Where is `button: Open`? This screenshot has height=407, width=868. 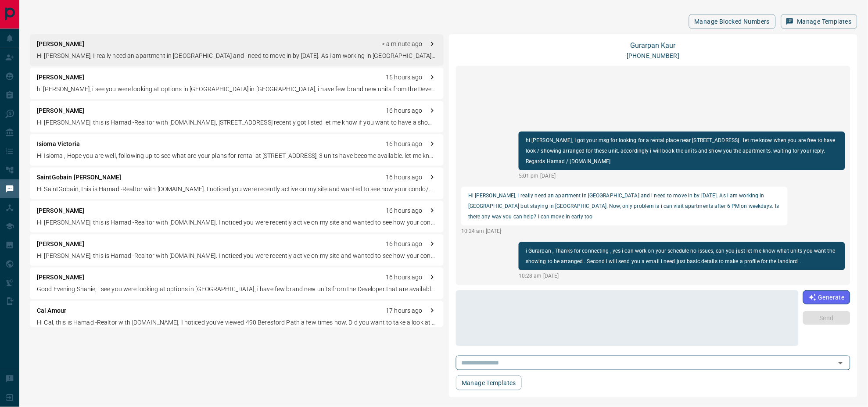 button: Open is located at coordinates (840, 363).